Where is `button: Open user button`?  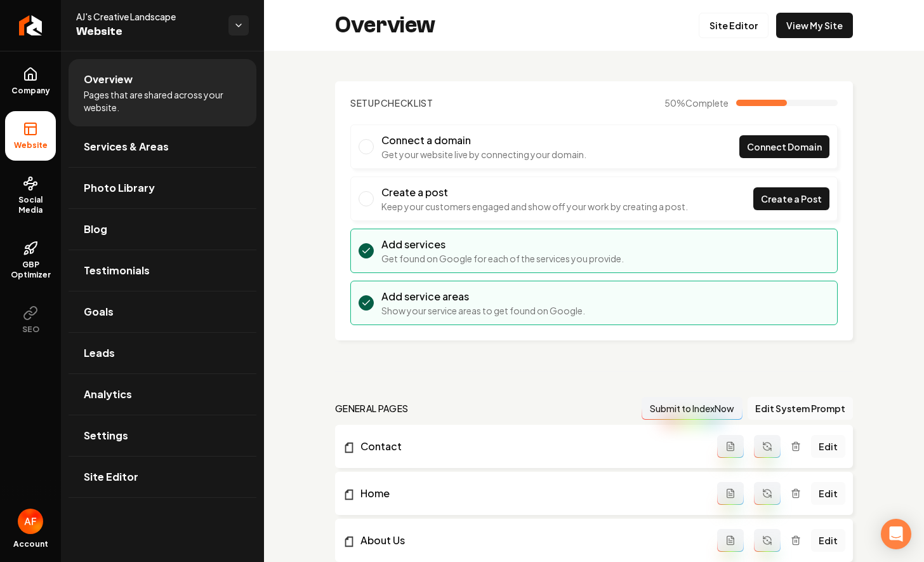
button: Open user button is located at coordinates (30, 521).